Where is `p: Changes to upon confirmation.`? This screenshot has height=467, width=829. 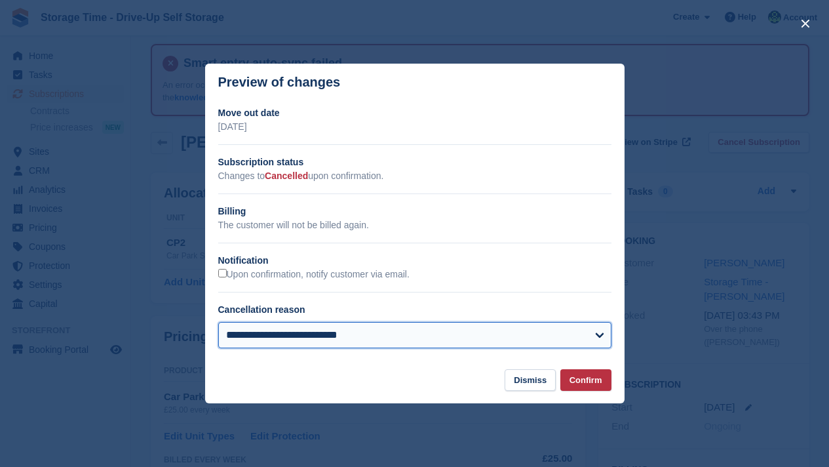
p: Changes to upon confirmation. is located at coordinates (415, 176).